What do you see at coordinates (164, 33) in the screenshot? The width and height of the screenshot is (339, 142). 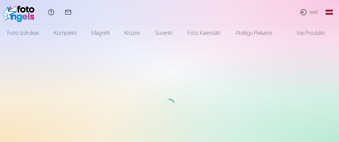 I see `a: Suvenīri` at bounding box center [164, 33].